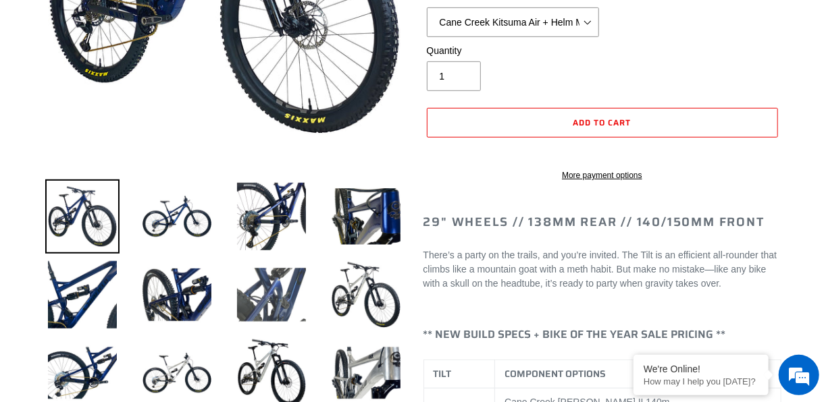 This screenshot has height=402, width=826. What do you see at coordinates (602, 122) in the screenshot?
I see `span: Add to cart` at bounding box center [602, 122].